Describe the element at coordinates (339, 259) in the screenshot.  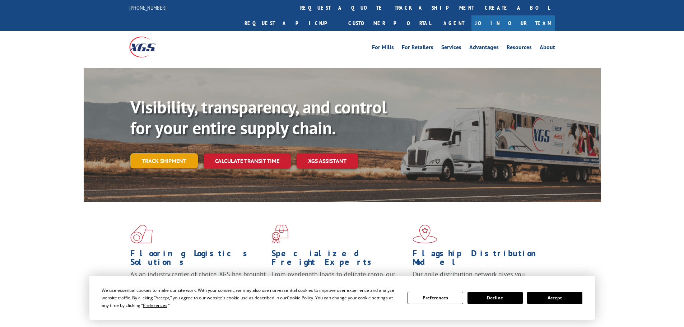
I see `h1: Specialized Freight Experts` at that location.